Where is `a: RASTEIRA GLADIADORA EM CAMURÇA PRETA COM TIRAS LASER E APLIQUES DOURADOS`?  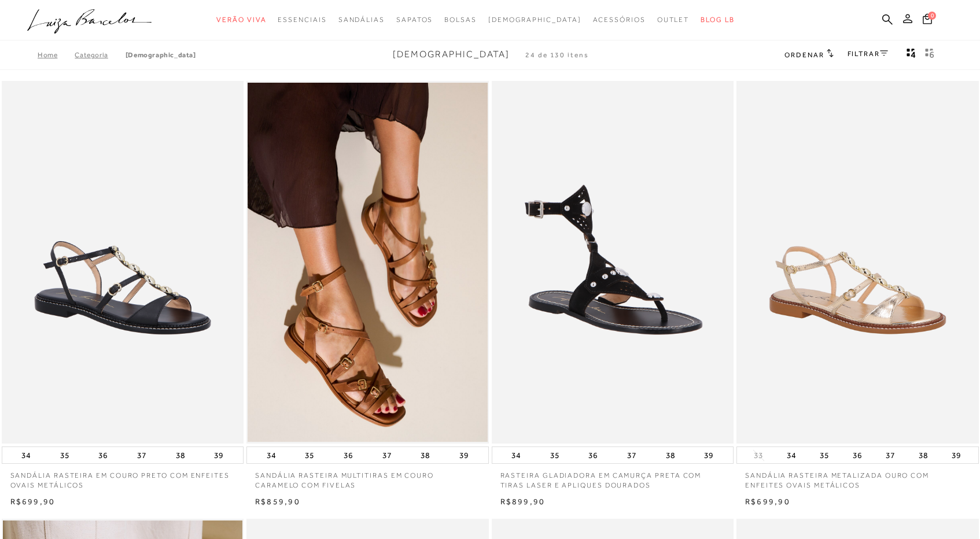
a: RASTEIRA GLADIADORA EM CAMURÇA PRETA COM TIRAS LASER E APLIQUES DOURADOS is located at coordinates (613, 477).